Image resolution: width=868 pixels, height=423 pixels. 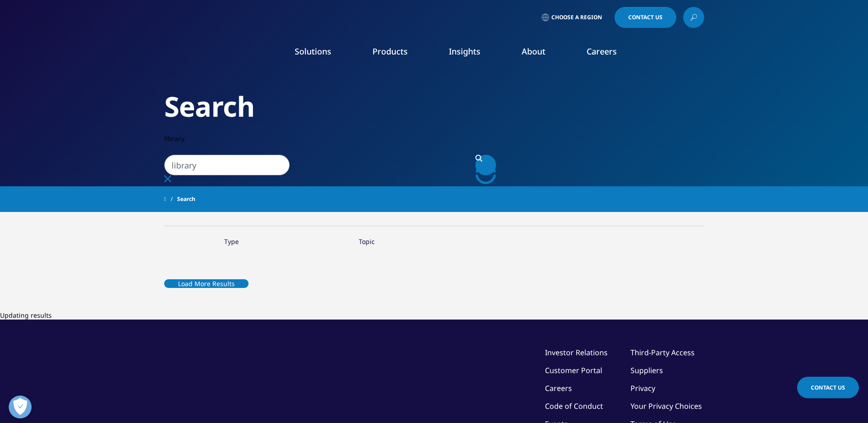 What do you see at coordinates (20, 406) in the screenshot?
I see `button: Open Preferences` at bounding box center [20, 406].